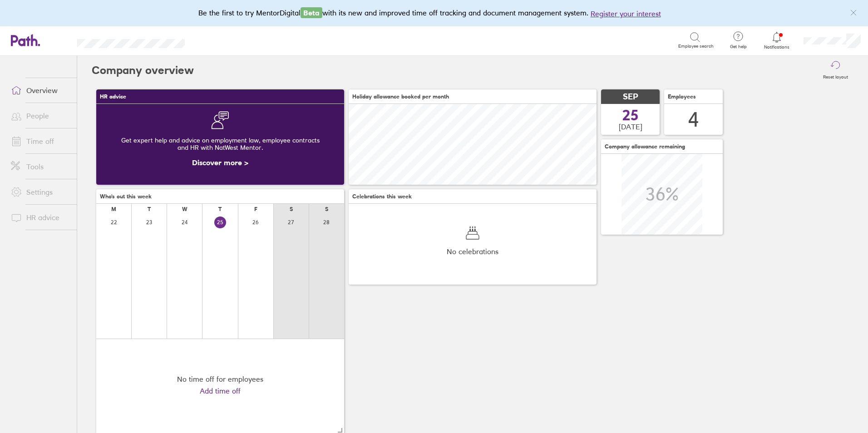  What do you see at coordinates (40, 192) in the screenshot?
I see `a: Settings` at bounding box center [40, 192].